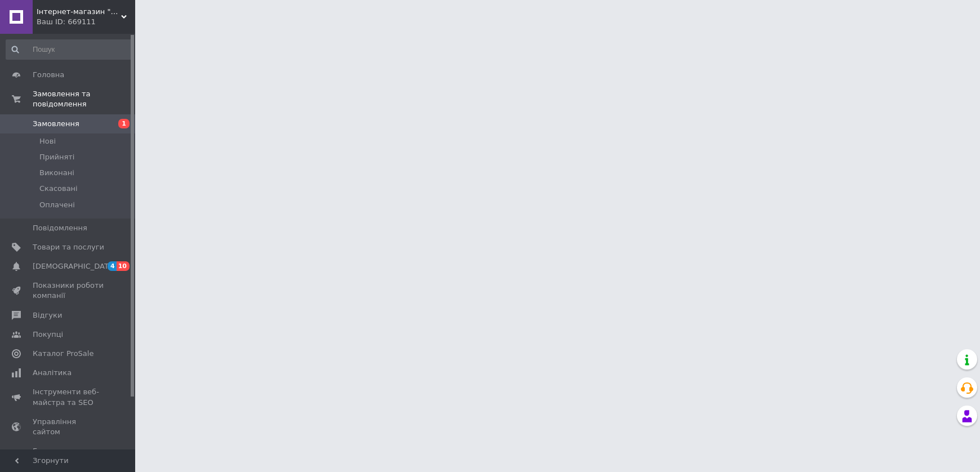 This screenshot has width=980, height=472. I want to click on span: Товари та послуги, so click(68, 247).